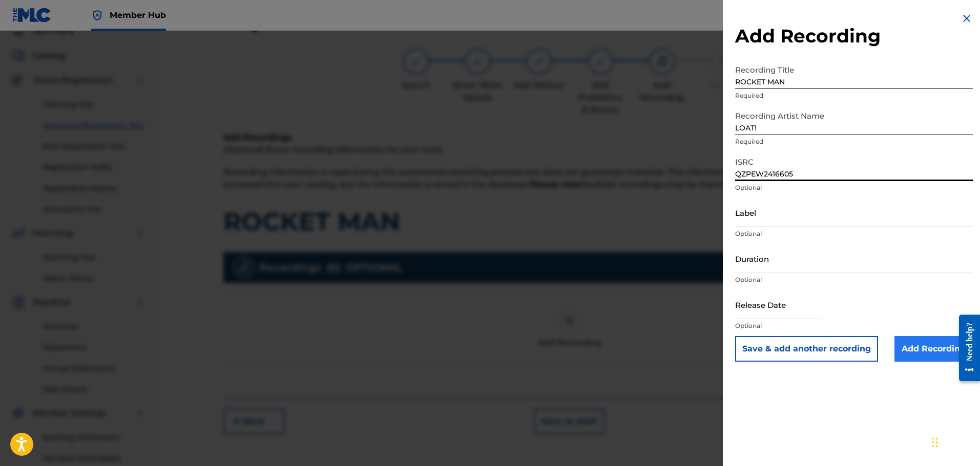 The width and height of the screenshot is (980, 466). What do you see at coordinates (806, 349) in the screenshot?
I see `button: Save & add another recording` at bounding box center [806, 349].